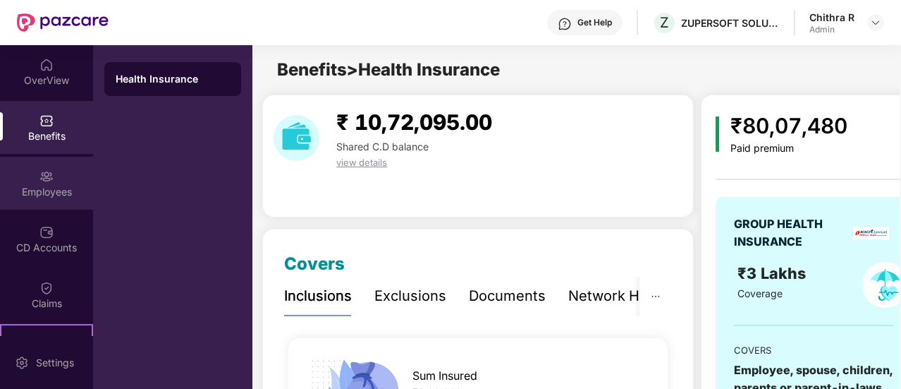 Image resolution: width=901 pixels, height=389 pixels. What do you see at coordinates (731, 23) in the screenshot?
I see `div: ZUPERSOFT SOLUTIONS PRIVATE LIMITED` at bounding box center [731, 23].